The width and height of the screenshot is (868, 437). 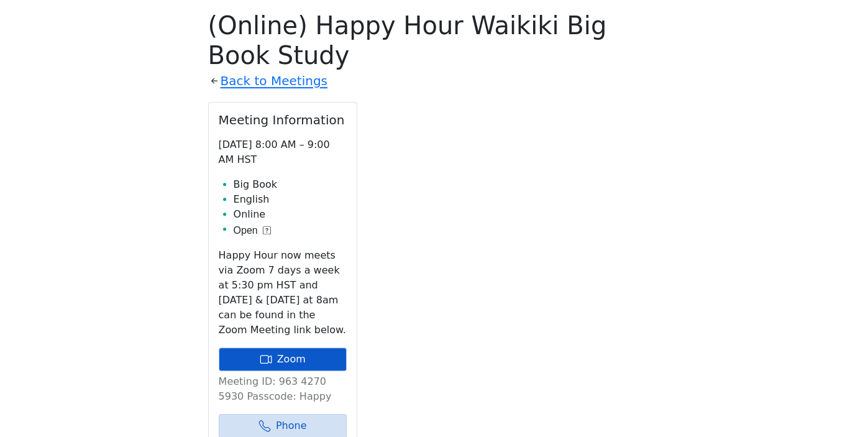 I want to click on p: Meeting ID: 963 4270 5930 Passcode: Happy, so click(x=283, y=390).